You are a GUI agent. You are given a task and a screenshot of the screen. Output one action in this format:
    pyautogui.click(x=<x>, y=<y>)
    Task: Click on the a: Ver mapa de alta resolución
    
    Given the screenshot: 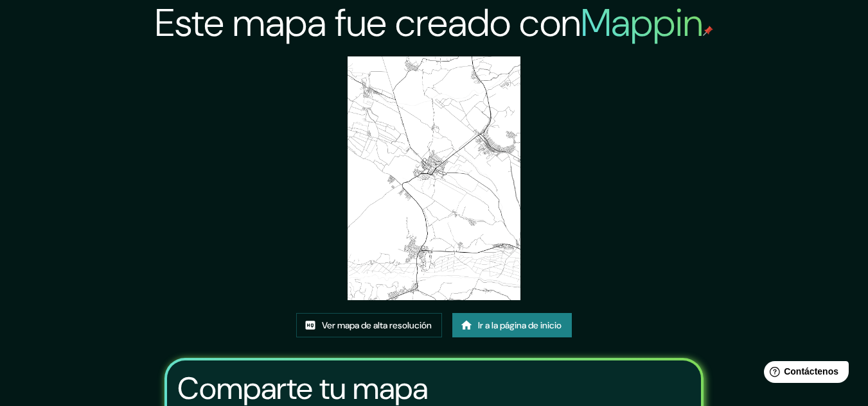 What is the action you would take?
    pyautogui.click(x=369, y=326)
    